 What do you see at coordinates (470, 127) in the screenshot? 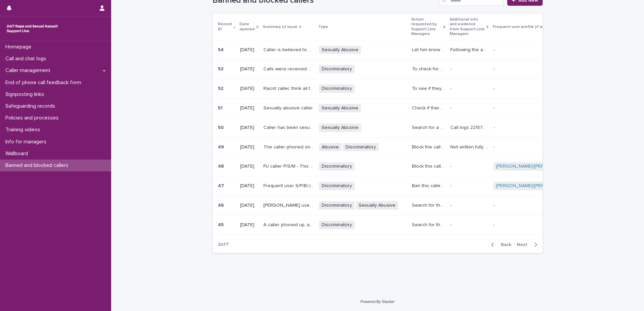
I see `p: Call logs 221574; 221581; 221480` at bounding box center [470, 127].